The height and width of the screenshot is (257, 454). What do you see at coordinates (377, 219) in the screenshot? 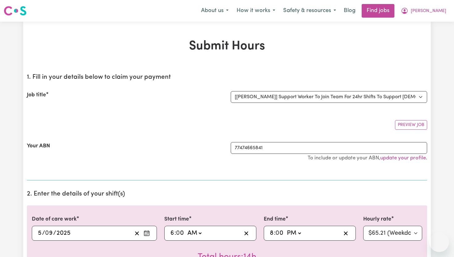
I see `label: Hourly rate` at bounding box center [377, 219].